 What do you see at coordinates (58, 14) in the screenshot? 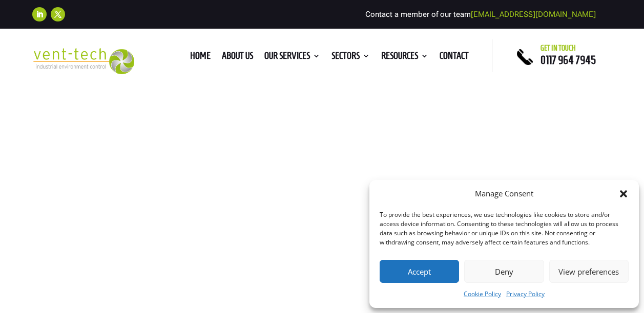
I see `a: Follow on X` at bounding box center [58, 14].